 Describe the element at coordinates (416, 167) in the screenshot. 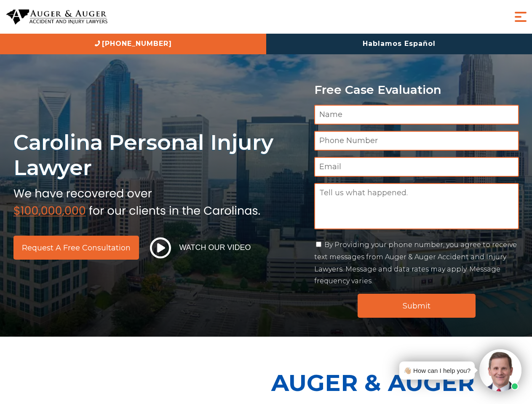

I see `input: Email` at that location.